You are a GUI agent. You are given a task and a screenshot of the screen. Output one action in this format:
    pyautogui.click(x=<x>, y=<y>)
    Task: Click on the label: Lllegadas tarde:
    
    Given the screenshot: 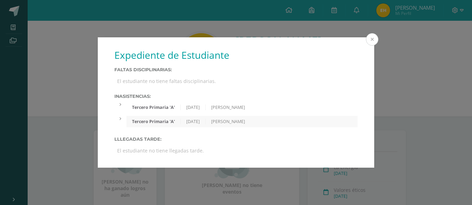 What is the action you would take?
    pyautogui.click(x=236, y=139)
    